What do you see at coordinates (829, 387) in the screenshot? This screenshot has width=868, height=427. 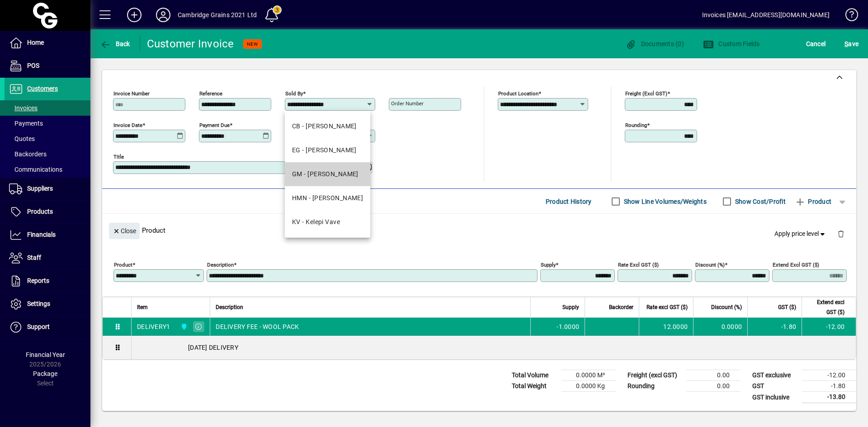 I see `td: -1.80` at bounding box center [829, 387].